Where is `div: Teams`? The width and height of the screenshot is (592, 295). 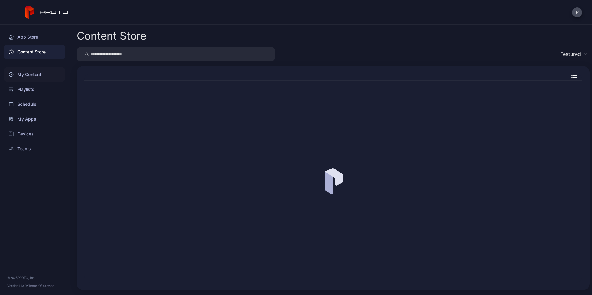
div: Teams is located at coordinates (34, 149).